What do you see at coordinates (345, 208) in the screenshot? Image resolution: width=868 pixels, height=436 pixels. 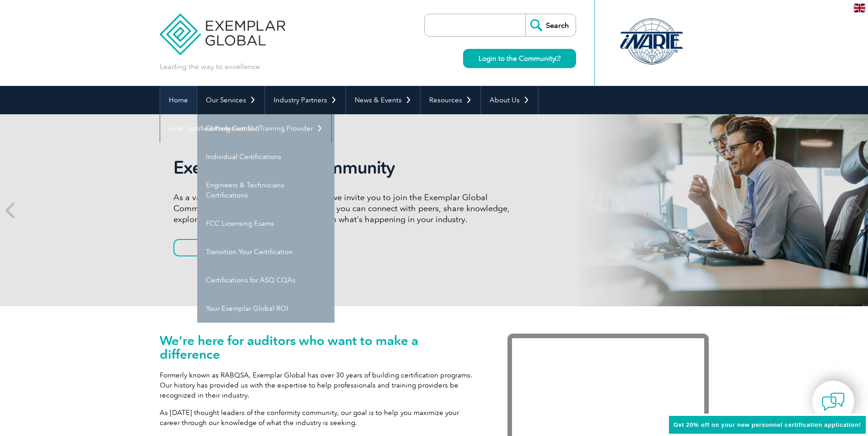 I see `p: As a valued member of Exemplar Global, we invite you to join the Exemplar Global Community—a fun,...` at bounding box center [345, 208].